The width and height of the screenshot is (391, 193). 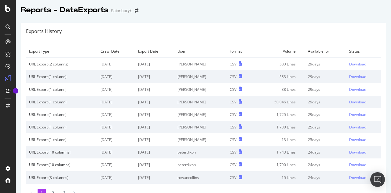 What do you see at coordinates (279, 164) in the screenshot?
I see `td: 1,790 Lines` at bounding box center [279, 164].